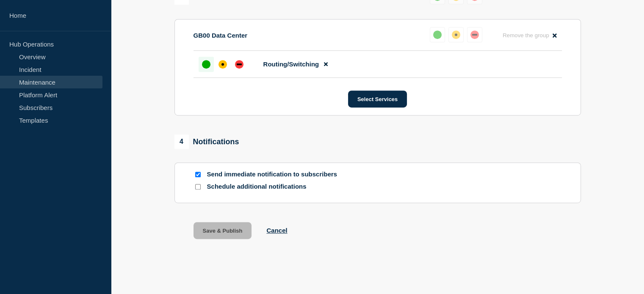  Describe the element at coordinates (207, 142) in the screenshot. I see `div: Notifications` at that location.